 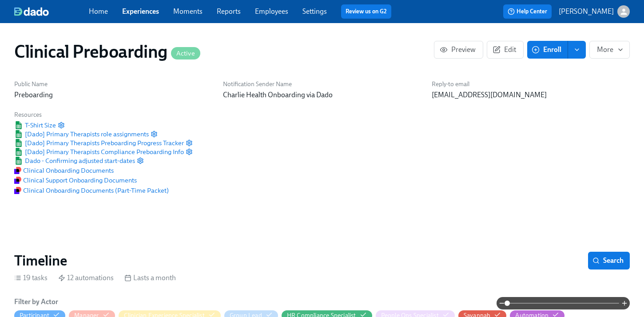 What do you see at coordinates (32, 11) in the screenshot?
I see `img: dado` at bounding box center [32, 11].